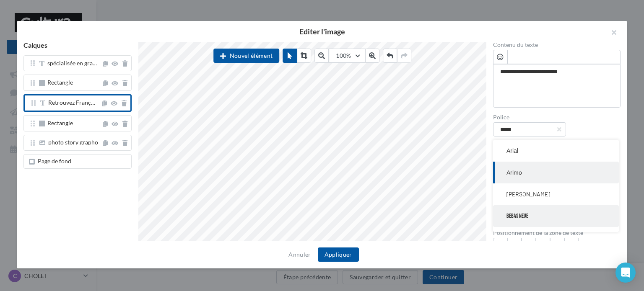 The height and width of the screenshot is (291, 644). What do you see at coordinates (322, 31) in the screenshot?
I see `h2: Editer l'image` at bounding box center [322, 31].